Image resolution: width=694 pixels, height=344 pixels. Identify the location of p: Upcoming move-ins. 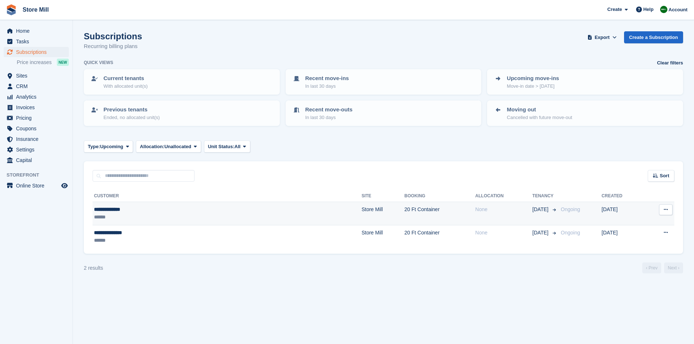
(533, 78).